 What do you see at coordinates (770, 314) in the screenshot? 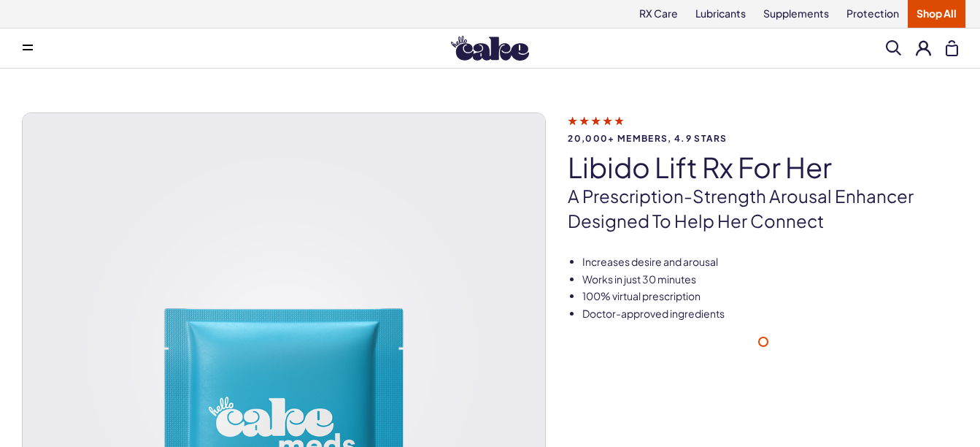
I see `li: Doctor-approved ingredients` at bounding box center [770, 314].